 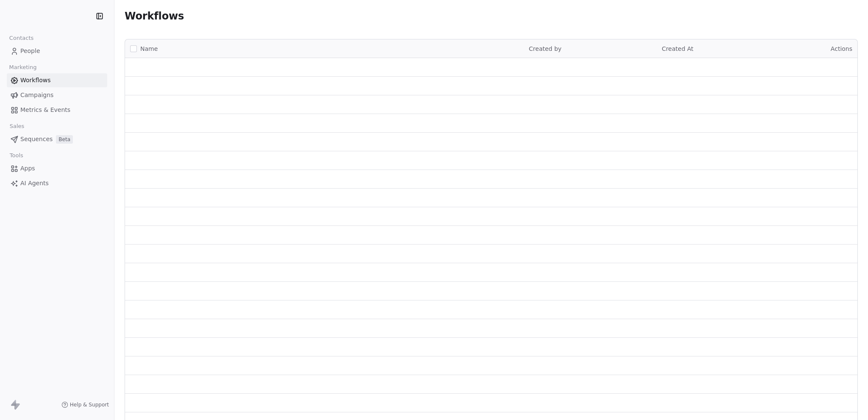 What do you see at coordinates (57, 183) in the screenshot?
I see `a: AI Agents` at bounding box center [57, 183].